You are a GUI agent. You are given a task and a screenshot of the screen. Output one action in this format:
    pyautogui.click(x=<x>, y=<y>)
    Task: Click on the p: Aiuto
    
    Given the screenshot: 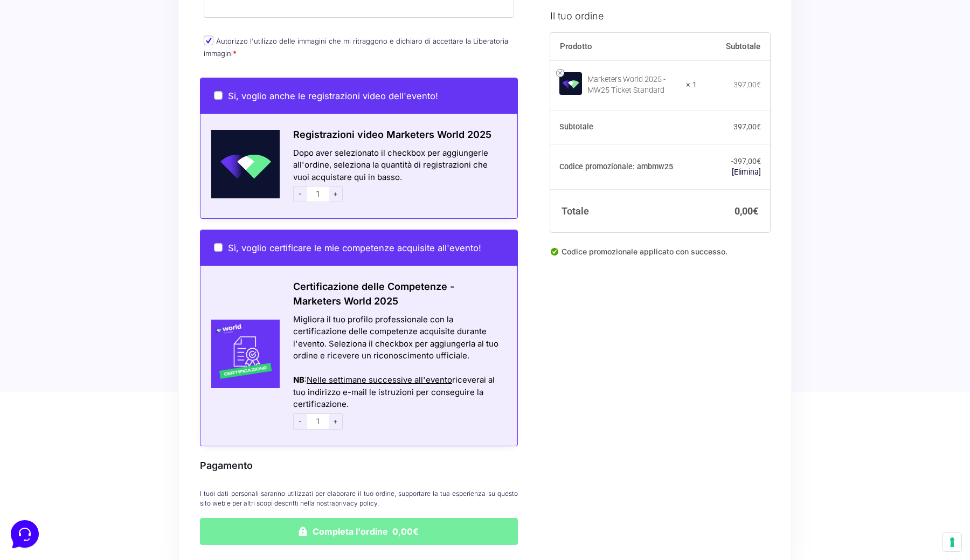 What is the action you would take?
    pyautogui.click(x=174, y=366)
    